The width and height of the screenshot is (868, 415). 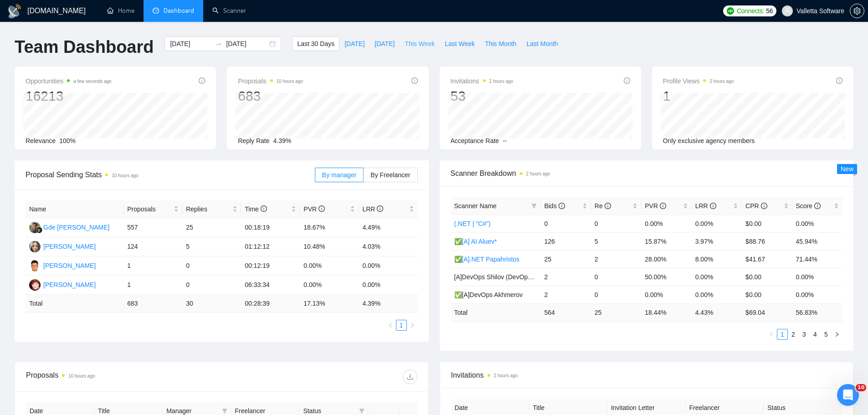 I want to click on span: Scanner Breakdown, so click(x=647, y=173).